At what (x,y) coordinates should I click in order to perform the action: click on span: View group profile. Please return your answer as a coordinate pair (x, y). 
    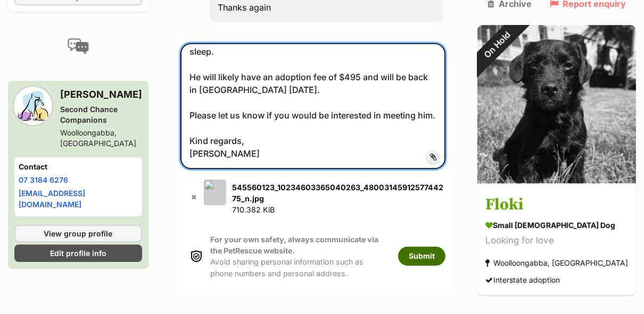
    Looking at the image, I should click on (78, 233).